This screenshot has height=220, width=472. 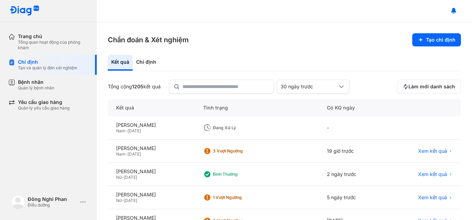 What do you see at coordinates (148, 40) in the screenshot?
I see `h3: Chẩn đoán & Xét nghiệm` at bounding box center [148, 40].